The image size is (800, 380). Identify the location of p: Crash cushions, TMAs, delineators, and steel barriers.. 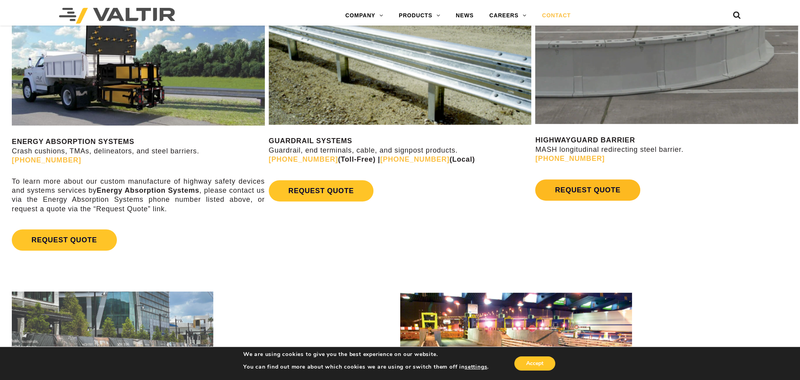
(138, 151).